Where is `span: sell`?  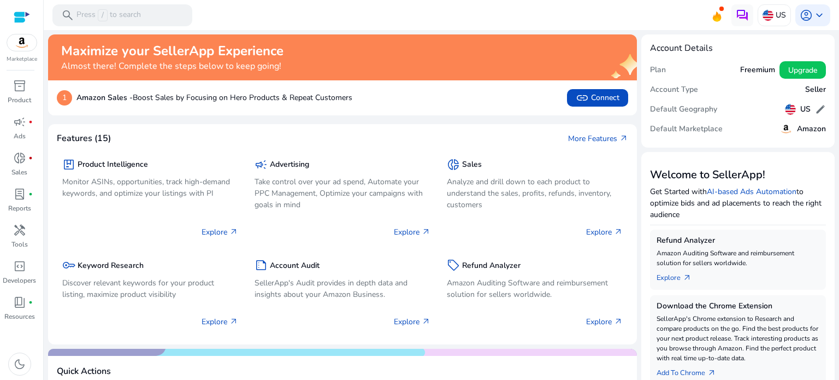
span: sell is located at coordinates (453, 265).